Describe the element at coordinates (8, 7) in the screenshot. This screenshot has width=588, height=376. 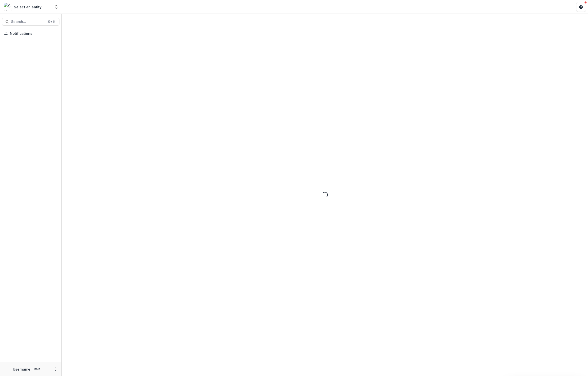
I see `img: Select an entity` at that location.